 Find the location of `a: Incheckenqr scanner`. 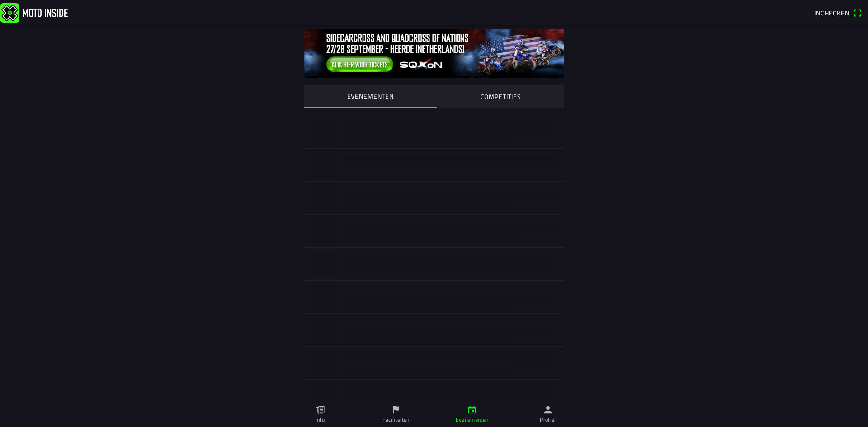

a: Incheckenqr scanner is located at coordinates (838, 13).